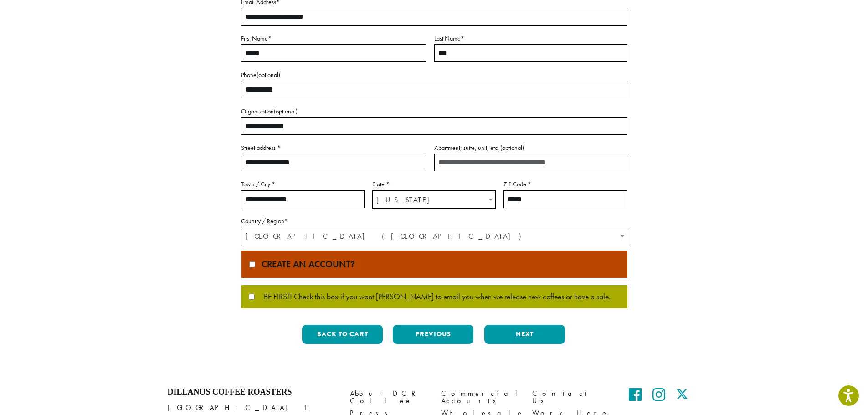 The height and width of the screenshot is (415, 868). I want to click on span: State, so click(434, 199).